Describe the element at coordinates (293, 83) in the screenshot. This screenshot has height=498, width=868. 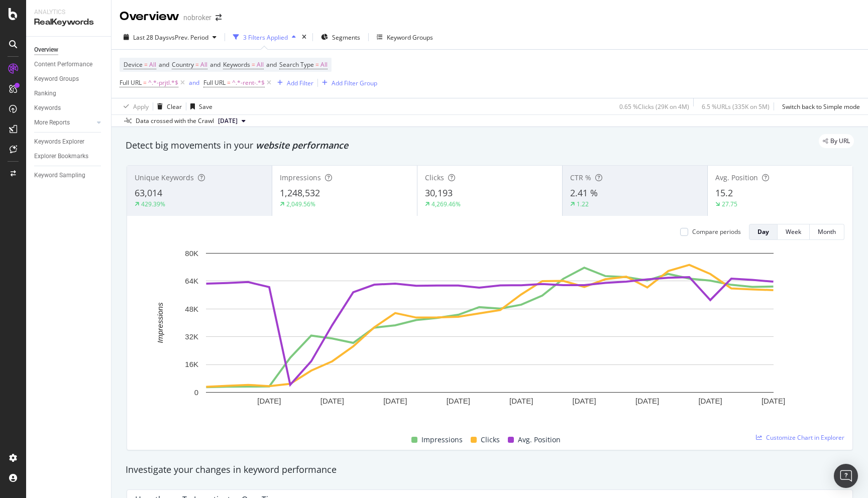
I see `button: Add Filter` at that location.